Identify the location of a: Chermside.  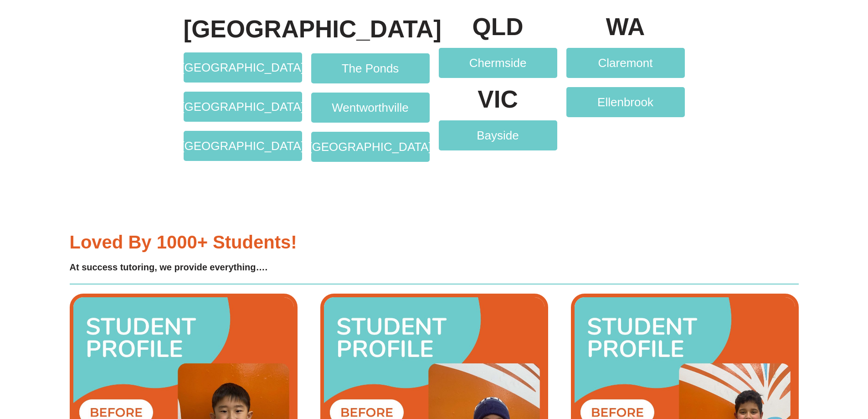
(498, 63).